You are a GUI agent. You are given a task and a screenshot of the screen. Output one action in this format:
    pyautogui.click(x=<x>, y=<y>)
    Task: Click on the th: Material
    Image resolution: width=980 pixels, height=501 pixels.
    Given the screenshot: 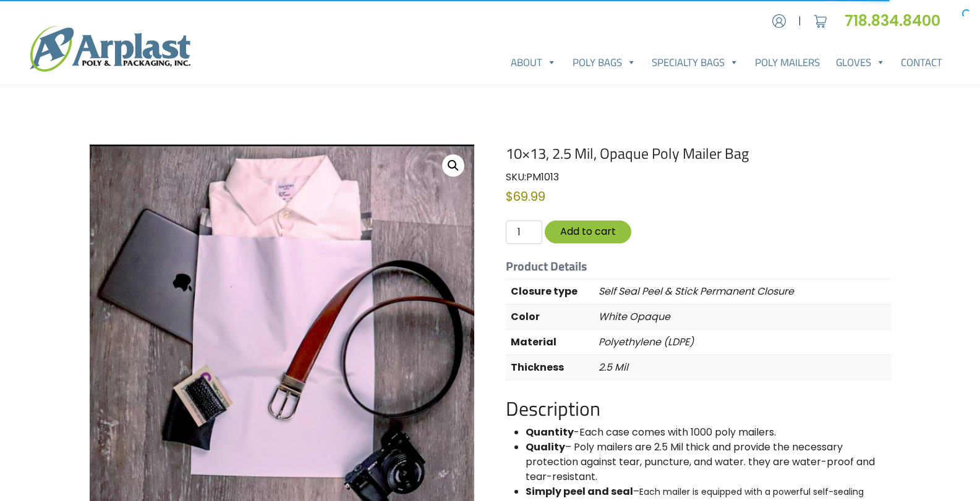 What is the action you would take?
    pyautogui.click(x=552, y=342)
    